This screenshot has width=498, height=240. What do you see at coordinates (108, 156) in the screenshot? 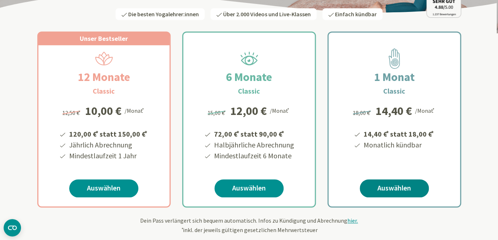
I see `li: Mindestlaufzeit 1 Jahr` at bounding box center [108, 156].